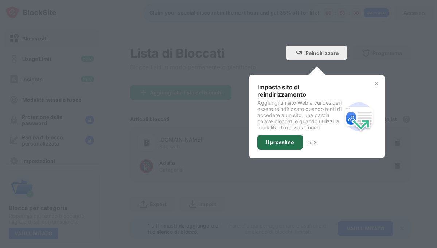 The image size is (437, 248). What do you see at coordinates (299, 91) in the screenshot?
I see `div: Imposta sito di reindirizzamento` at bounding box center [299, 91].